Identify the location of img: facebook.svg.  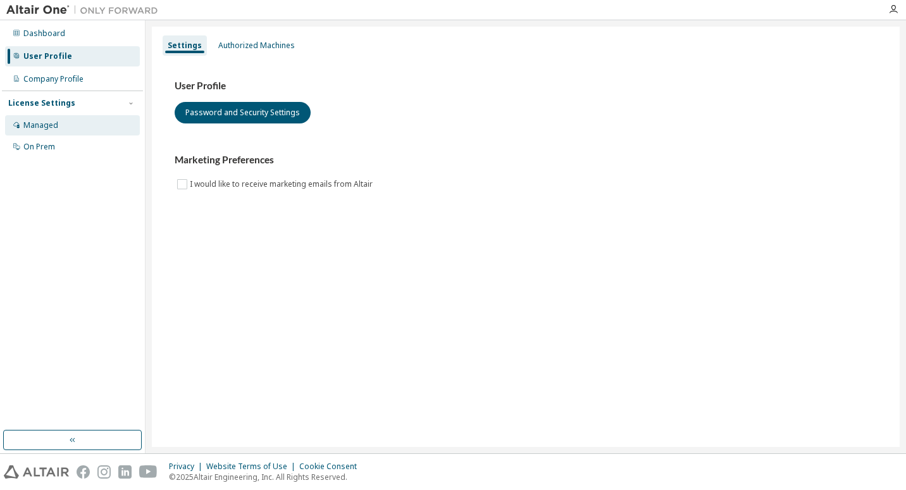
(83, 471).